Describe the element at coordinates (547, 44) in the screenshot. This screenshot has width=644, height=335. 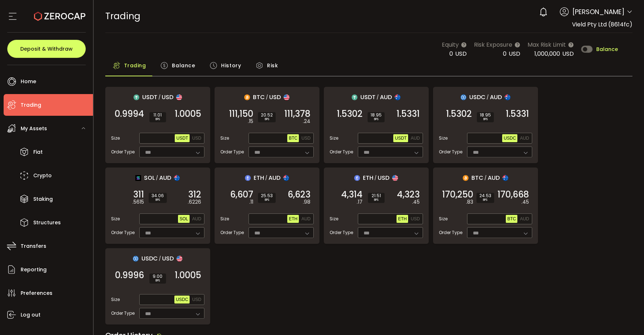
I see `span: Max Risk Limit` at that location.